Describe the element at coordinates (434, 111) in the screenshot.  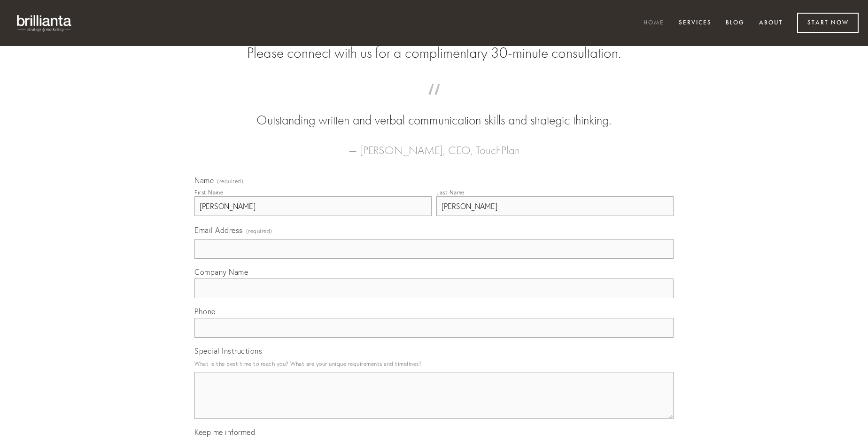
I see `blockquote: Outstanding written and verbal communication skills and strategic thinking.` at that location.